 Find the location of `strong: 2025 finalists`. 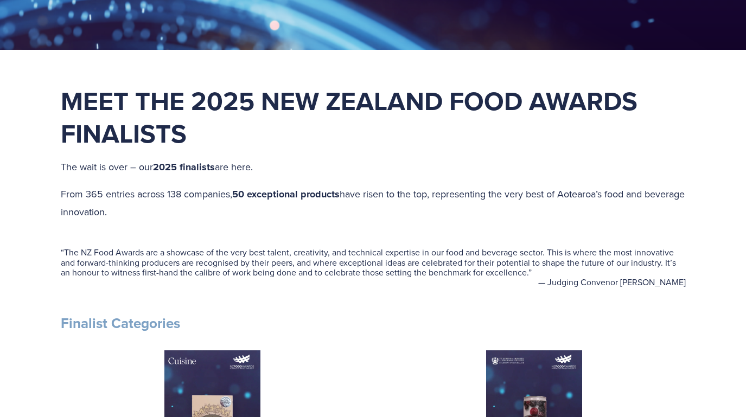

strong: 2025 finalists is located at coordinates (184, 167).